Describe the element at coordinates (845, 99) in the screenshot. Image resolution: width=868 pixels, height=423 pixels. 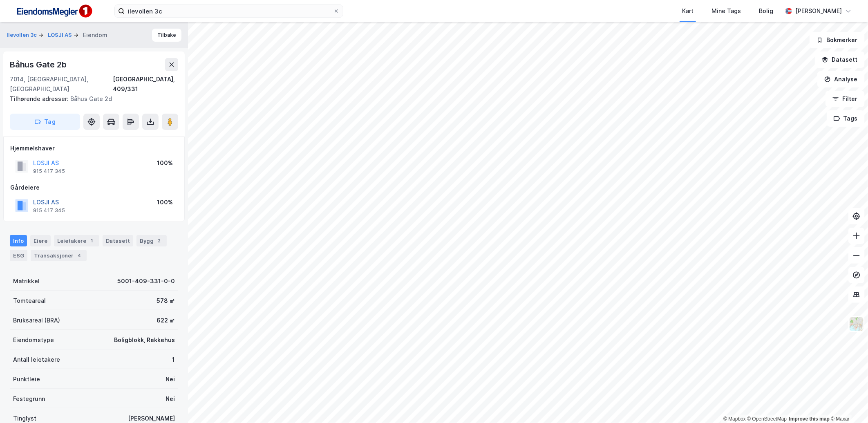
I see `button: Filter` at that location.